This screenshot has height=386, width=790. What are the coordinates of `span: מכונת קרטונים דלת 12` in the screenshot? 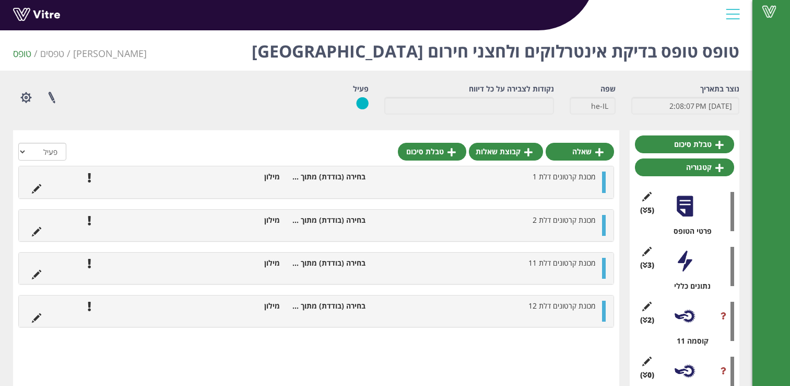 It's located at (562, 305).